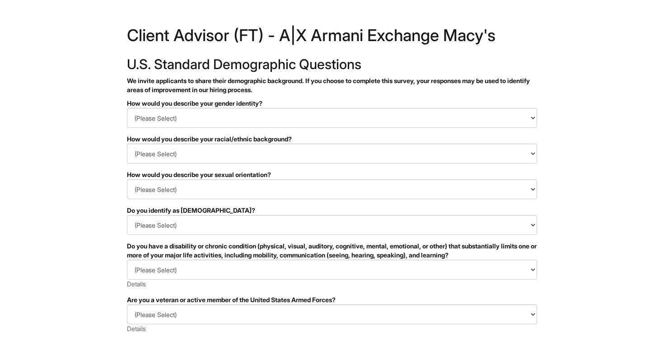 Image resolution: width=664 pixels, height=341 pixels. Describe the element at coordinates (332, 104) in the screenshot. I see `div: How would you describe your gender identity?` at that location.